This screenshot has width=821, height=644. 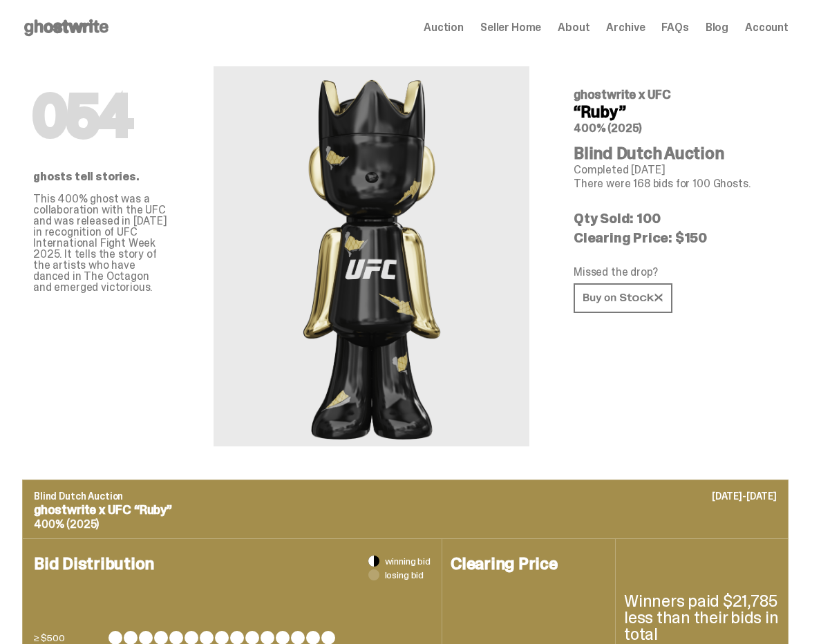 I want to click on p: There were 168 bids for 100 Ghosts., so click(x=675, y=184).